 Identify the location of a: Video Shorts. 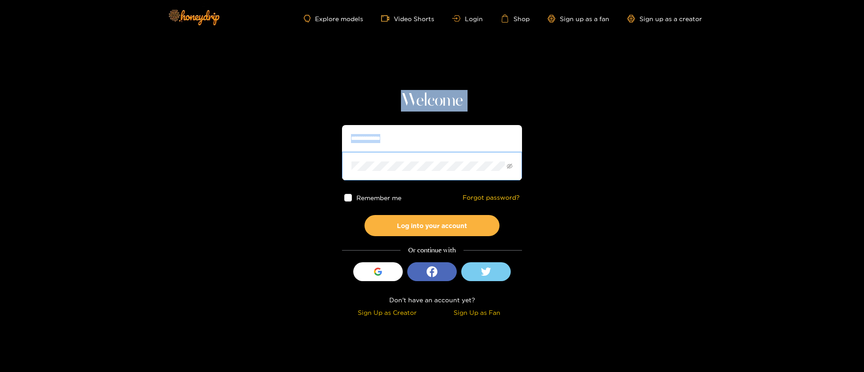
(408, 18).